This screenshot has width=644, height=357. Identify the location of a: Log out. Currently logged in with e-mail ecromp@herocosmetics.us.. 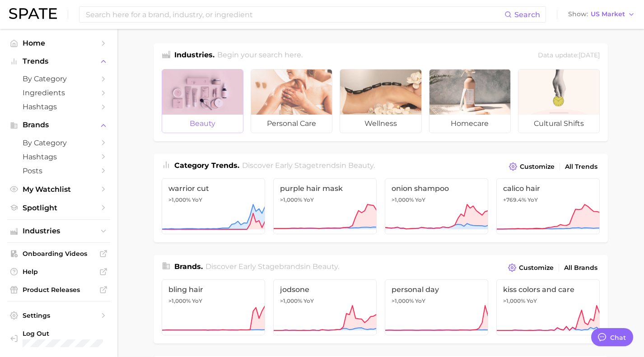
(59, 338).